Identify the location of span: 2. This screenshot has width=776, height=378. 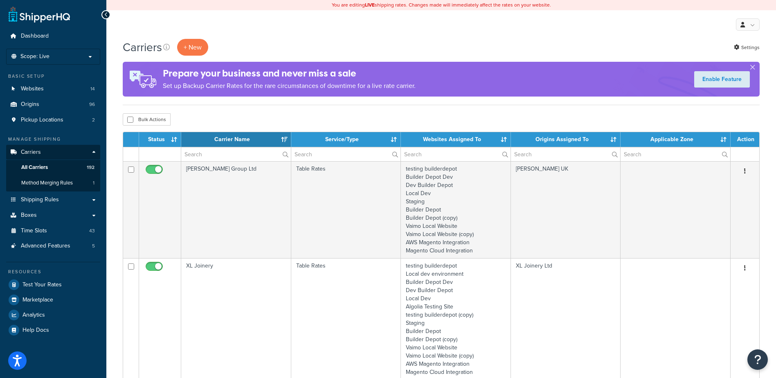
(93, 120).